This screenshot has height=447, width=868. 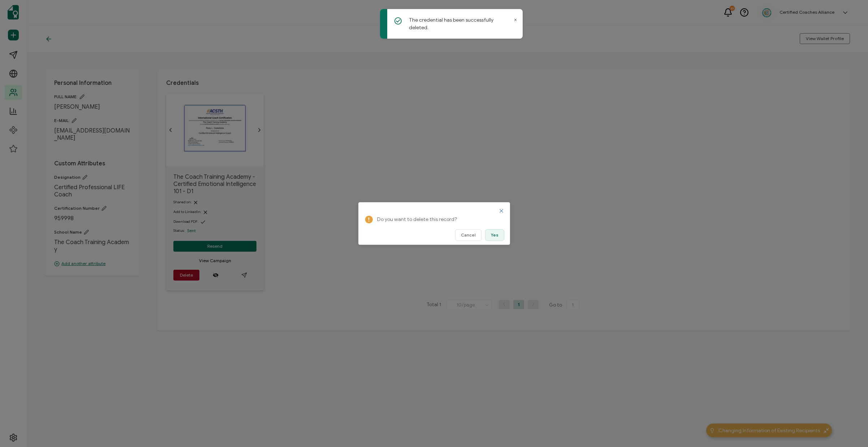 I want to click on div: Chat Widget, so click(x=850, y=430).